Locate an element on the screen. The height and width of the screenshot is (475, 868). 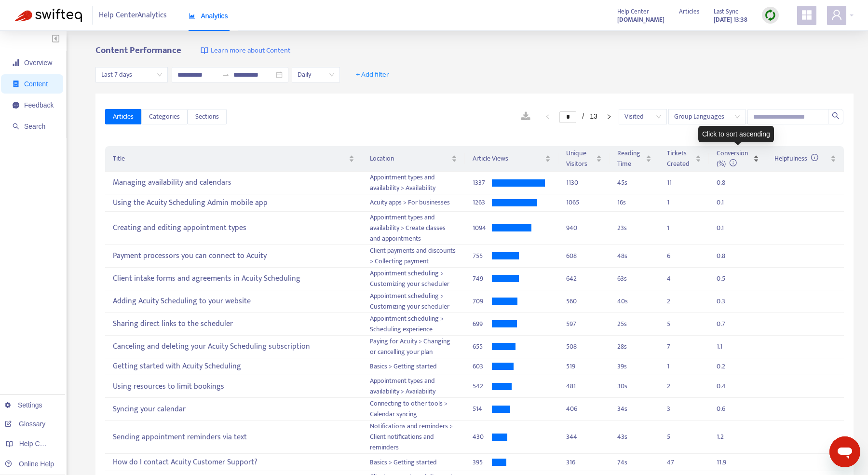
button: Articles is located at coordinates (123, 117).